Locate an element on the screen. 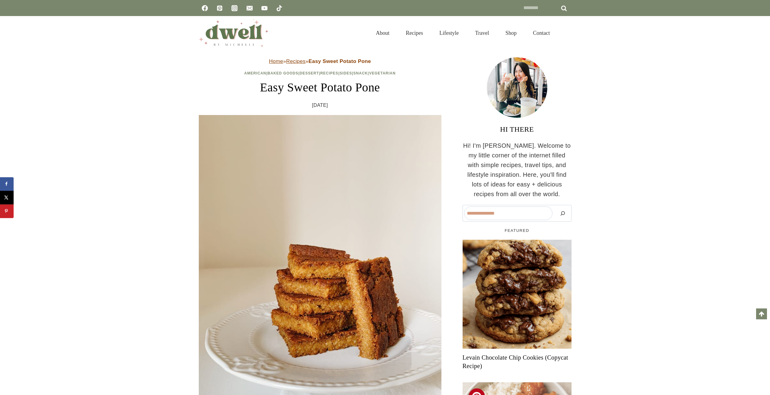  a: Dessert is located at coordinates (309, 73).